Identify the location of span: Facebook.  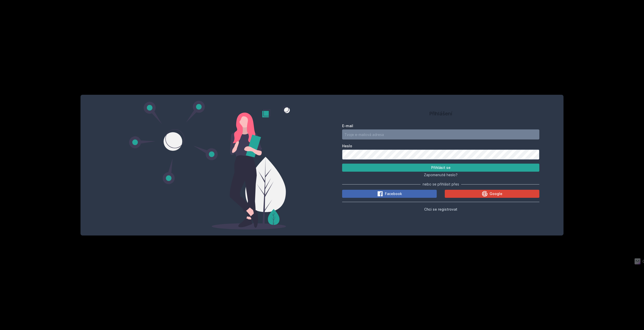
(393, 194).